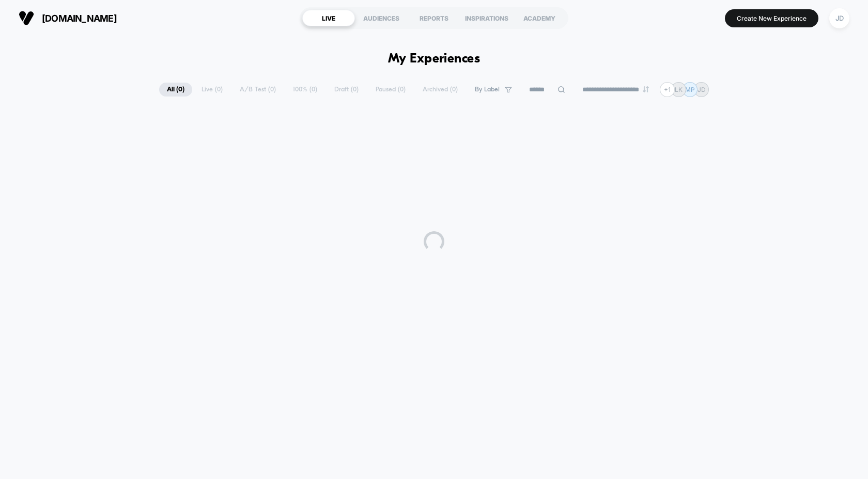 This screenshot has height=479, width=868. What do you see at coordinates (839, 18) in the screenshot?
I see `div: JD` at bounding box center [839, 18].